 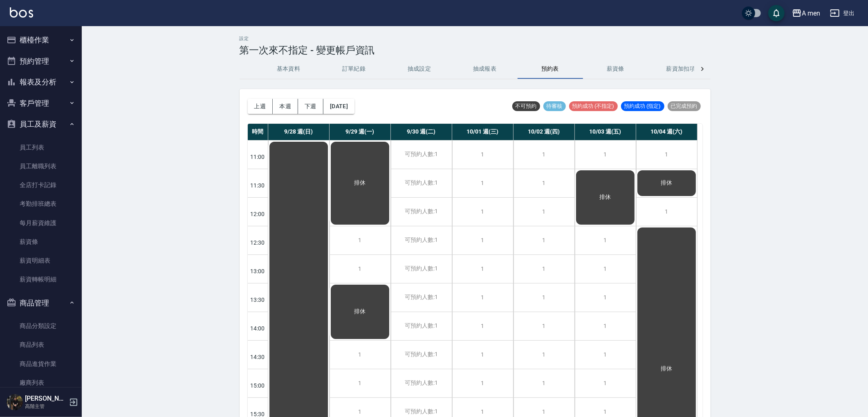 I want to click on div: 12:00, so click(x=258, y=211).